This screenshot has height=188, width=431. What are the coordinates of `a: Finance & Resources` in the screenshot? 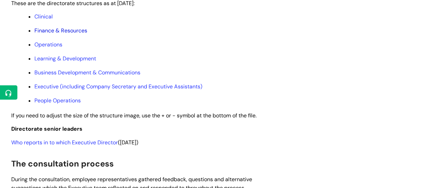 It's located at (61, 30).